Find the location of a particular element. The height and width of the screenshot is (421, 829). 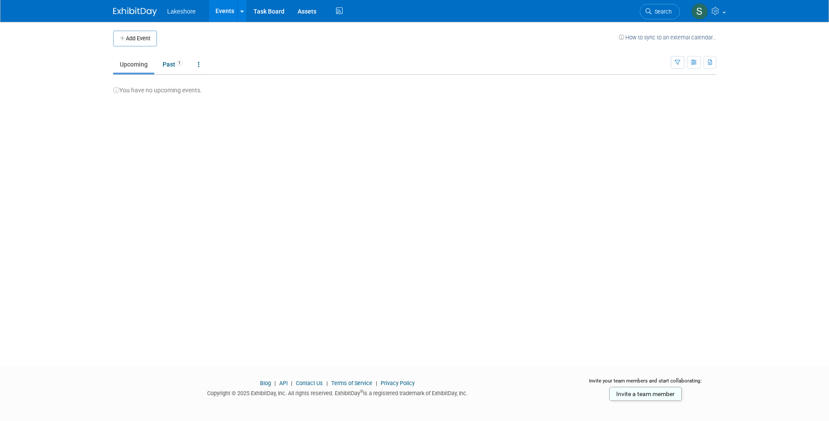

span: Lakeshore is located at coordinates (181, 11).